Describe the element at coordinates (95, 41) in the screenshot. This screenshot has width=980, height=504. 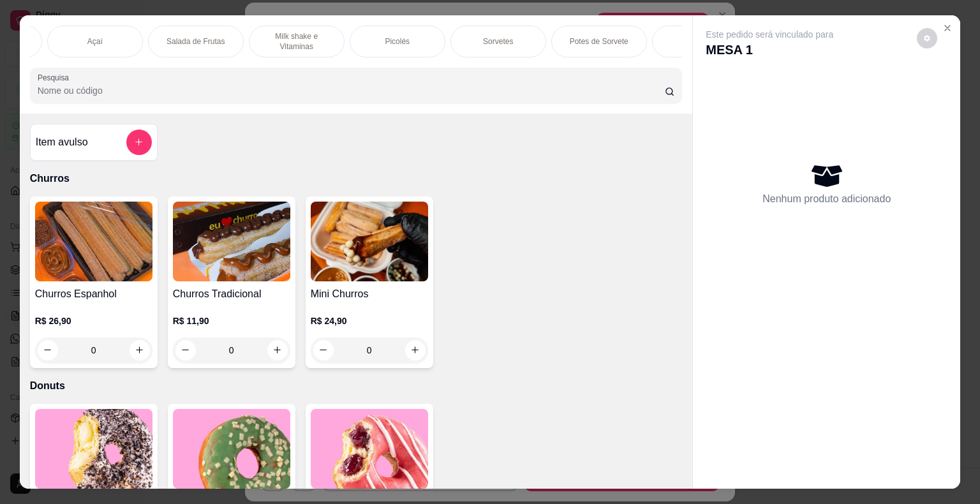
I see `p: Açaí` at that location.